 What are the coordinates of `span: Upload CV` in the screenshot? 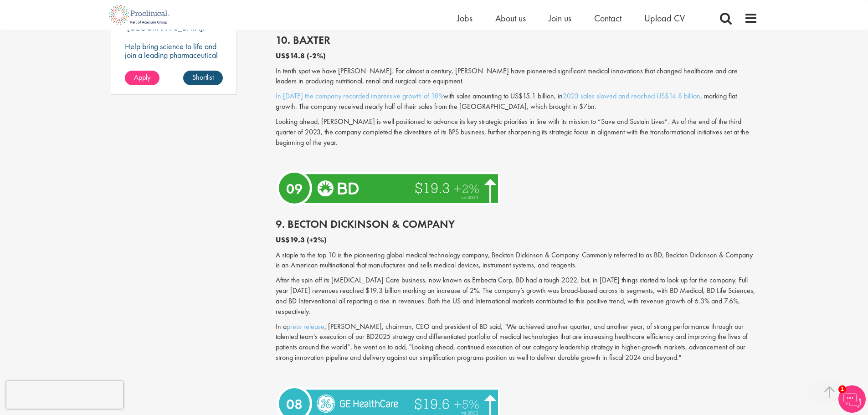 It's located at (664, 18).